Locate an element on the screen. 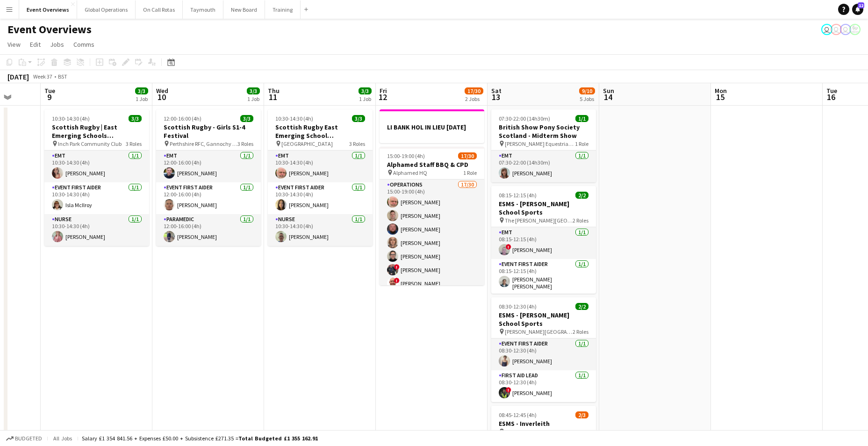 This screenshot has width=868, height=446. app-user-avatar: Operations Manager is located at coordinates (855, 29).